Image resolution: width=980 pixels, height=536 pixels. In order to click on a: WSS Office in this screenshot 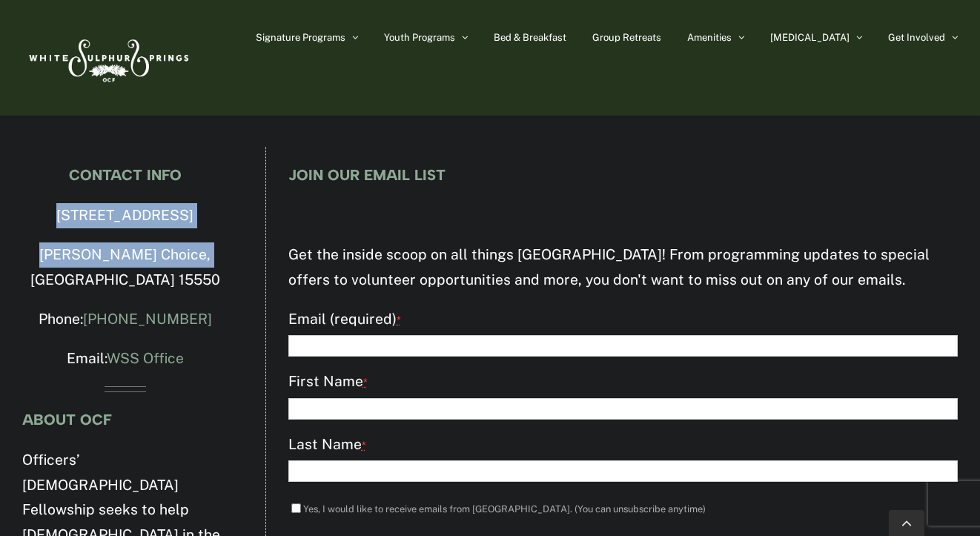, I will do `click(145, 358)`.